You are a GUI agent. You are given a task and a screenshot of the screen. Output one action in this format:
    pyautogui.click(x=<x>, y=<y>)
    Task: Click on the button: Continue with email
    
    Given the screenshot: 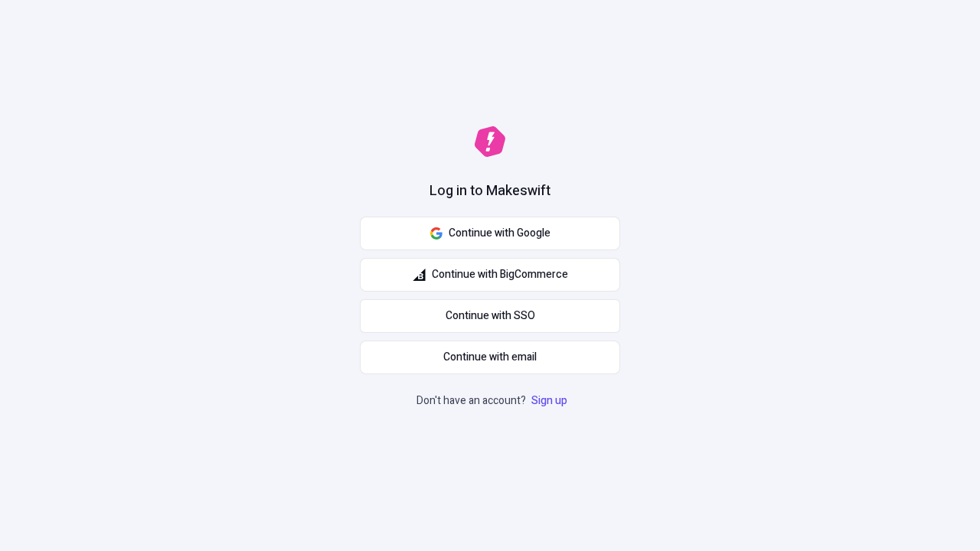 What is the action you would take?
    pyautogui.click(x=490, y=358)
    